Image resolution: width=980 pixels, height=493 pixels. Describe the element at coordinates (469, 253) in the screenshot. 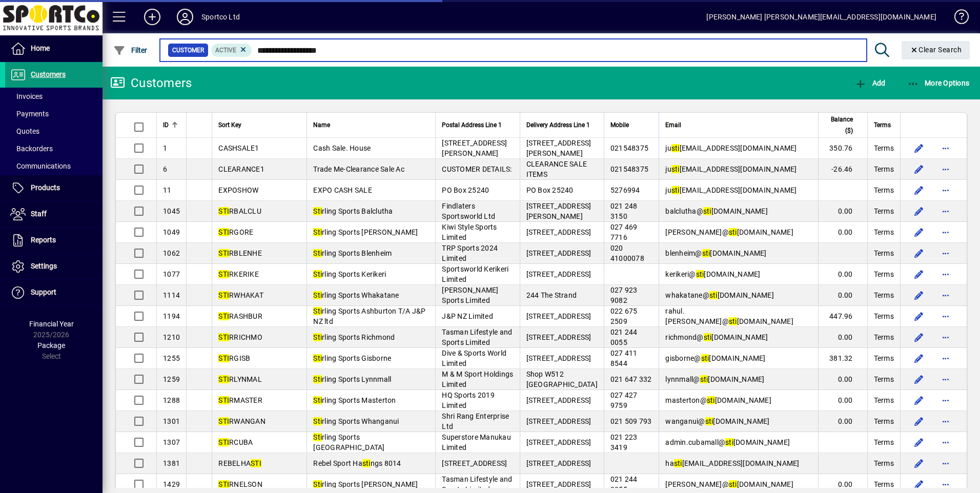

I see `span: TRP Sports 2024 Limited` at that location.